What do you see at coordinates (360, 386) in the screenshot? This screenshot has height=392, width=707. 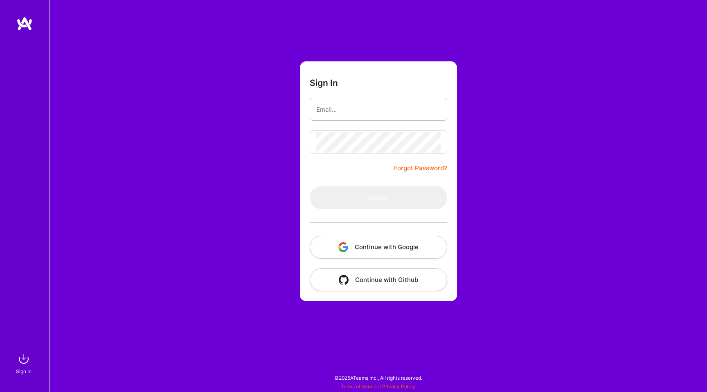 I see `a: Terms of Service` at bounding box center [360, 386].